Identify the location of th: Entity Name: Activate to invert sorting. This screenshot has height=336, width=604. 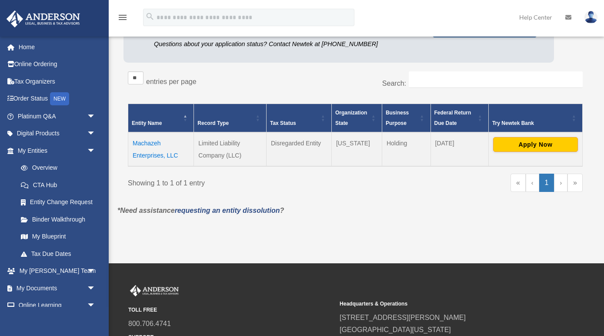
(161, 118).